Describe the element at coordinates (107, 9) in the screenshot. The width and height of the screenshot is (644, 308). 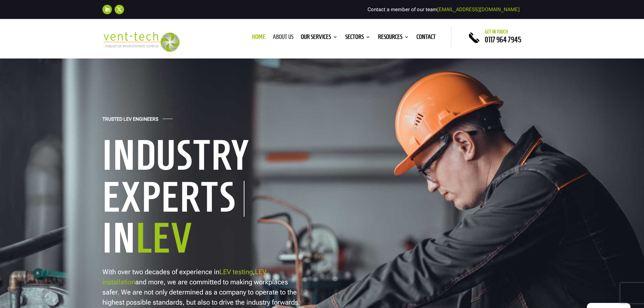
I see `a: Follow on LinkedIn` at that location.